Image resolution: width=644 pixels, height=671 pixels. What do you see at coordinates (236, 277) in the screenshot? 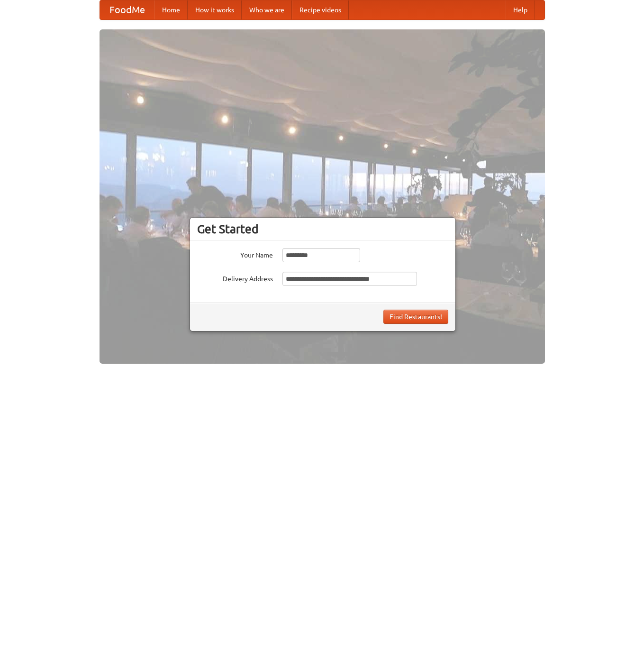
I see `label: Delivery Address` at bounding box center [236, 277].